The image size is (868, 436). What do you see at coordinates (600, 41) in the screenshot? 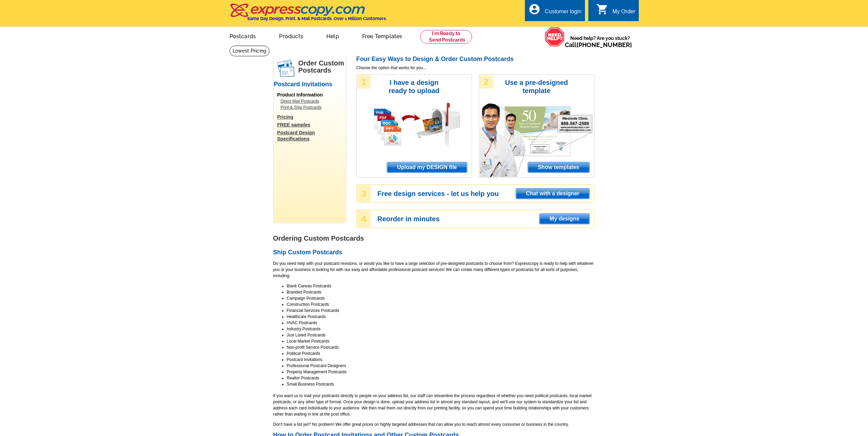
I see `span: Need help? Are you stuck?` at bounding box center [600, 41].